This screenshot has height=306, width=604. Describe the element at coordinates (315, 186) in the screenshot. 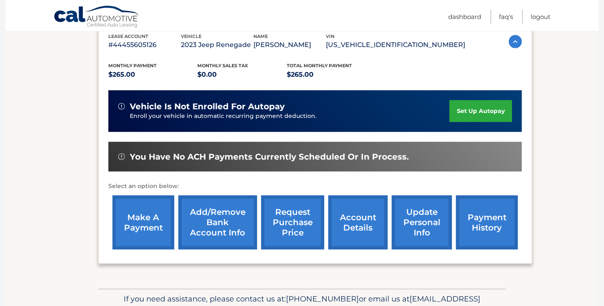

I see `p: Select an option below:` at that location.